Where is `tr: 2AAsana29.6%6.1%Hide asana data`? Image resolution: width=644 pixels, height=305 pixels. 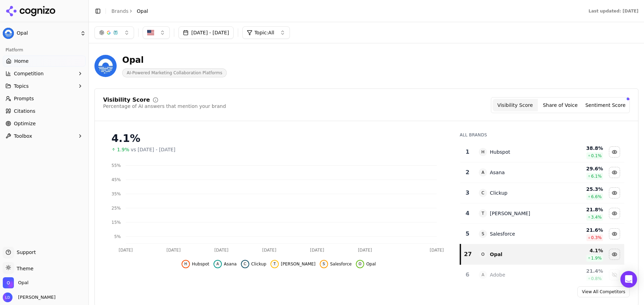
tr: 2AAsana29.6%6.1%Hide asana data is located at coordinates (543, 172).